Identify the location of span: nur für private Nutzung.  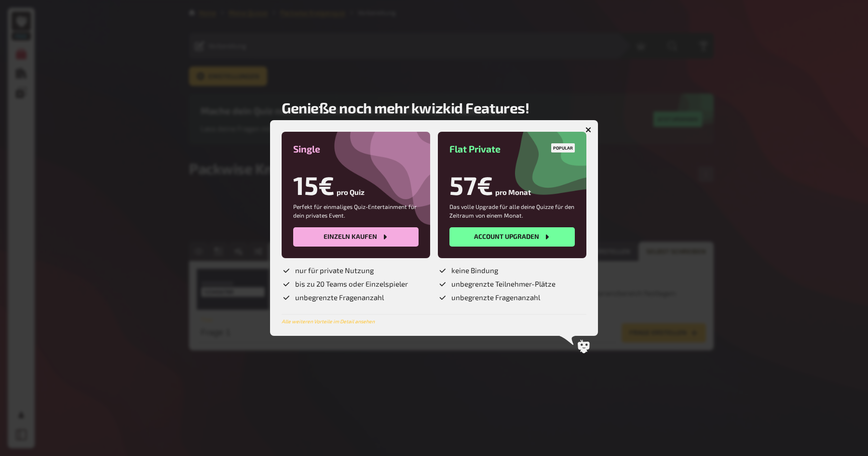
(334, 271).